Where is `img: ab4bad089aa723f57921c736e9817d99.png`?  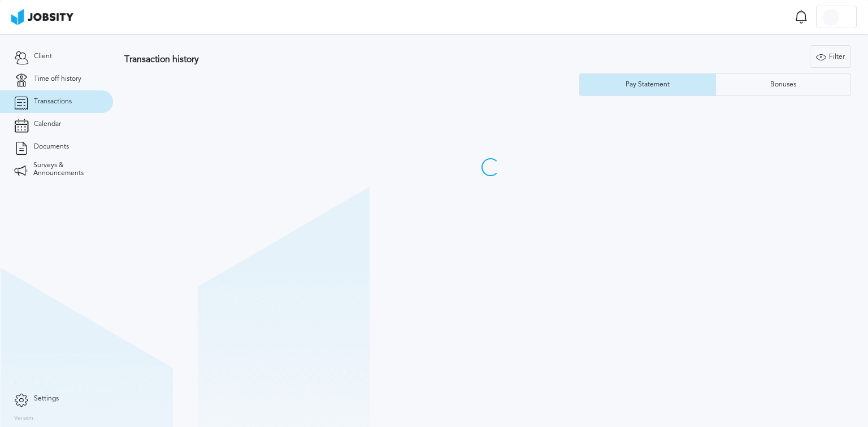 img: ab4bad089aa723f57921c736e9817d99.png is located at coordinates (43, 17).